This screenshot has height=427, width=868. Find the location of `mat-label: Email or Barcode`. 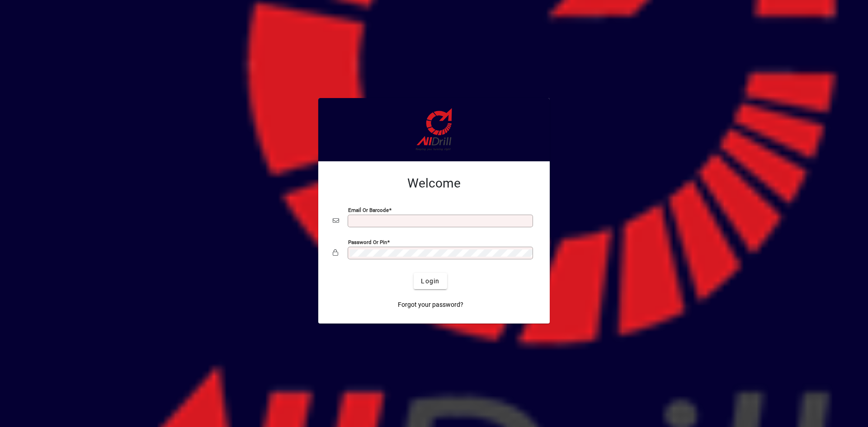

mat-label: Email or Barcode is located at coordinates (368, 210).